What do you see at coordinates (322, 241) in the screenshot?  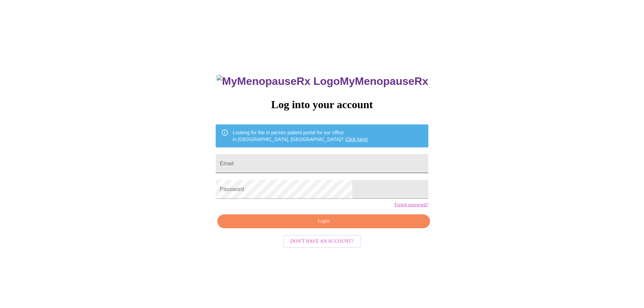 I see `span: Don't have an account?` at bounding box center [322, 241].